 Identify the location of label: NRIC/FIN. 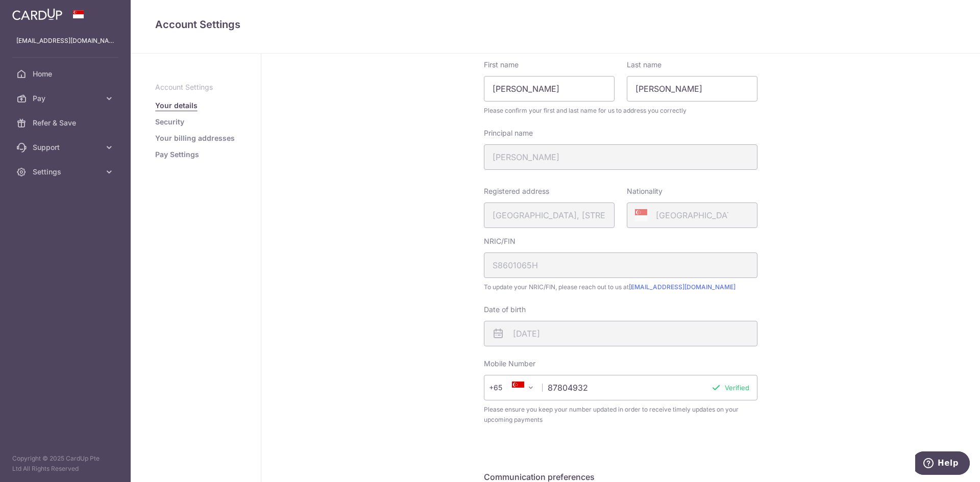
(500, 242).